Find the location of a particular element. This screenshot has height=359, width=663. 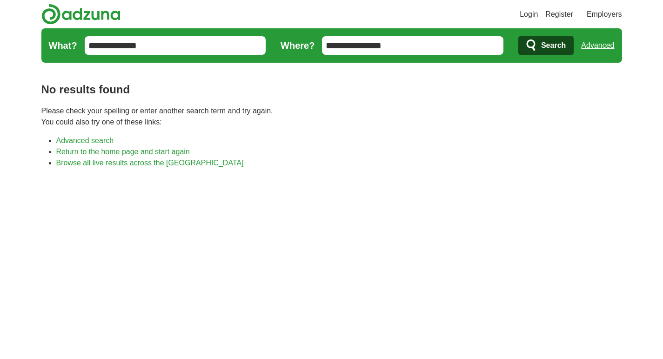

a: Employers is located at coordinates (604, 14).